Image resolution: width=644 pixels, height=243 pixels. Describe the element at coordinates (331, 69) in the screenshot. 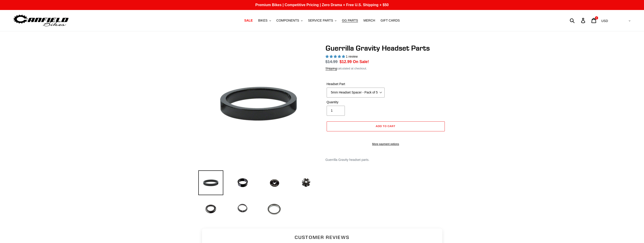

I see `a: Shipping` at that location.